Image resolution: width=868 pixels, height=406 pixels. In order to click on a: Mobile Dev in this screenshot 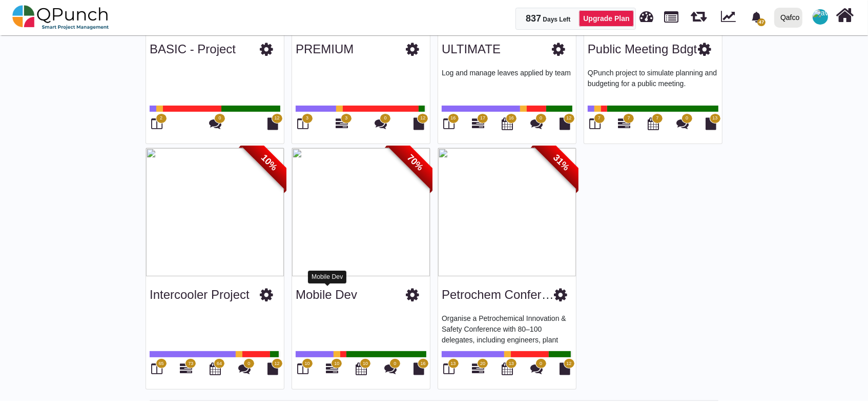, I will do `click(326, 295)`.